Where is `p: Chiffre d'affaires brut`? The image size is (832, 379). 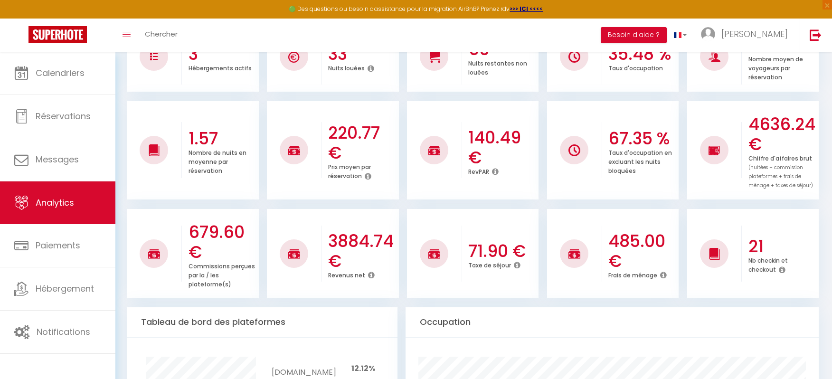 p: Chiffre d'affaires brut is located at coordinates (781, 171).